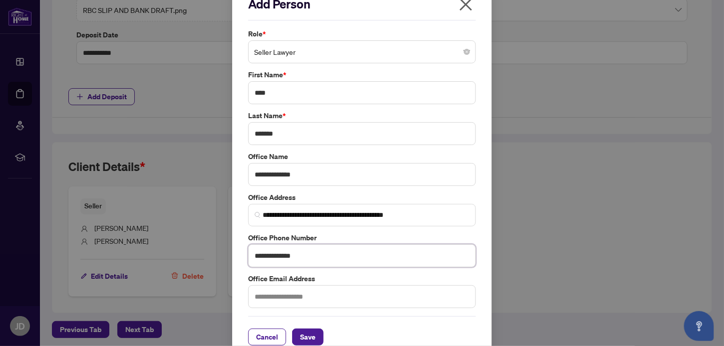  Describe the element at coordinates (467, 52) in the screenshot. I see `span: close-circle` at that location.